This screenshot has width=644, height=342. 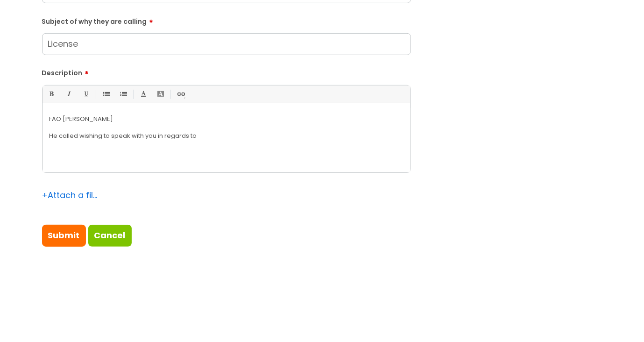 What do you see at coordinates (143, 94) in the screenshot?
I see `a: Font Color` at bounding box center [143, 94].